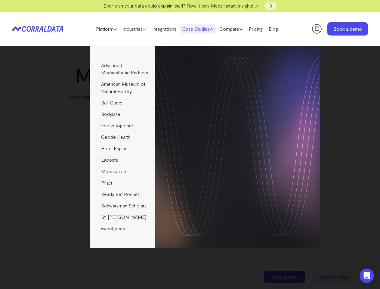  What do you see at coordinates (123, 229) in the screenshot?
I see `a: sweetgreen` at bounding box center [123, 229].